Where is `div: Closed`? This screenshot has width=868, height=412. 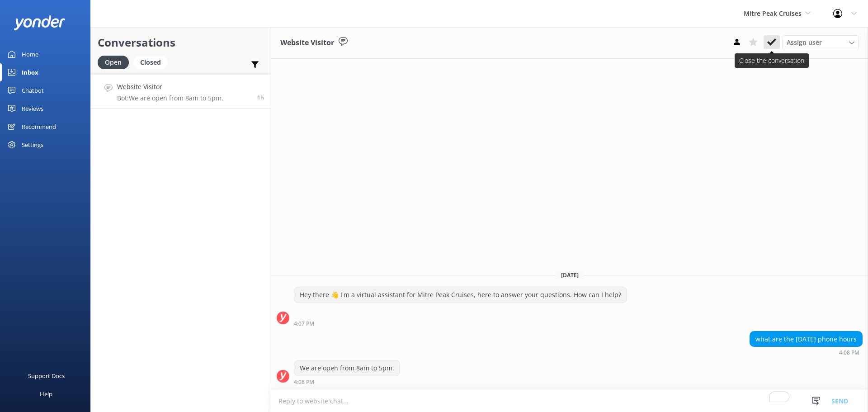 div: Closed is located at coordinates (150, 63).